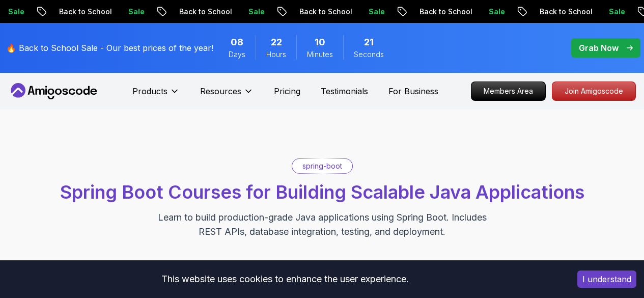  What do you see at coordinates (368, 55) in the screenshot?
I see `span: Seconds` at bounding box center [368, 55].